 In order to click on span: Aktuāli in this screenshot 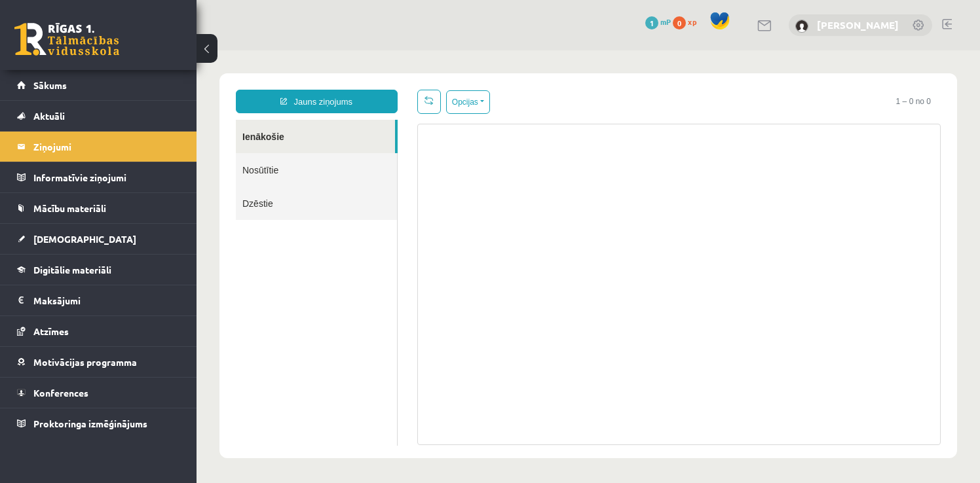, I will do `click(49, 116)`.